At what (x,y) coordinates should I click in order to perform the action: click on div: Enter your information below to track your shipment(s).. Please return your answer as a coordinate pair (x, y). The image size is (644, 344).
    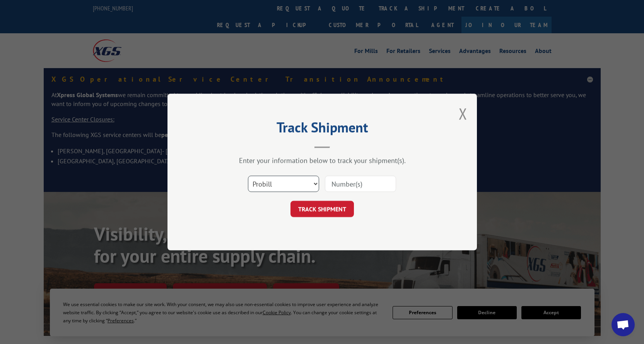
    Looking at the image, I should click on (322, 160).